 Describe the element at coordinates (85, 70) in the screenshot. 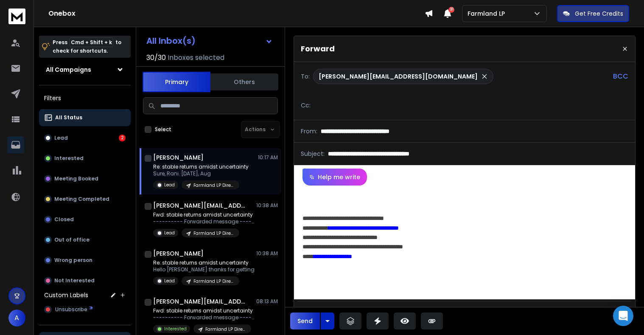

I see `button: All Campaigns` at that location.